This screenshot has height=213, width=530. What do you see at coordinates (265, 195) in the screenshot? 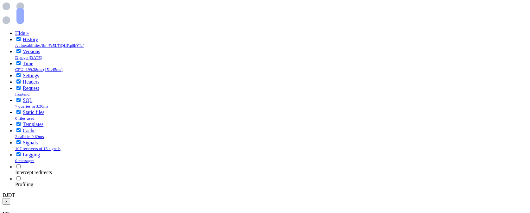
I see `div: Show toolbar` at bounding box center [265, 195].